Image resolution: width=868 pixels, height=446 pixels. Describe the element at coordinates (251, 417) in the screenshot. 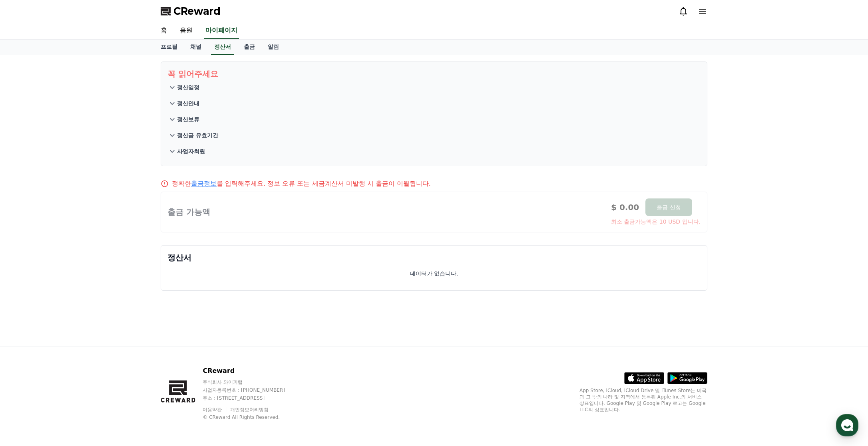

I see `p: © CReward All Rights Reserved.` at that location.